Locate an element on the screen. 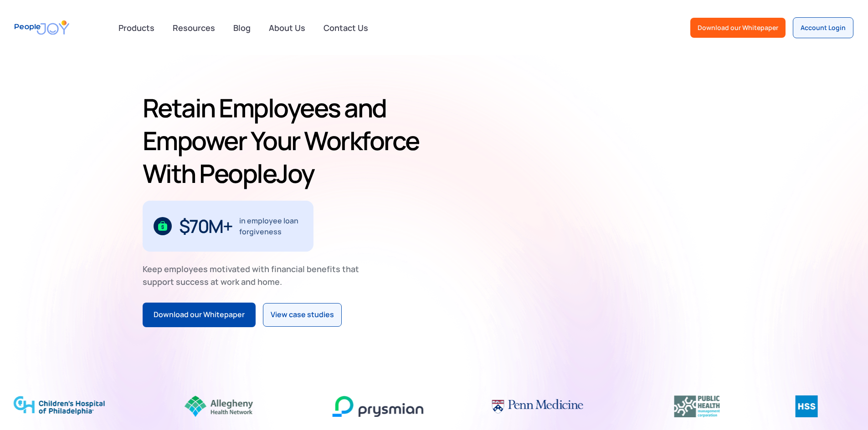 The image size is (868, 430). a: Account Login is located at coordinates (823, 28).